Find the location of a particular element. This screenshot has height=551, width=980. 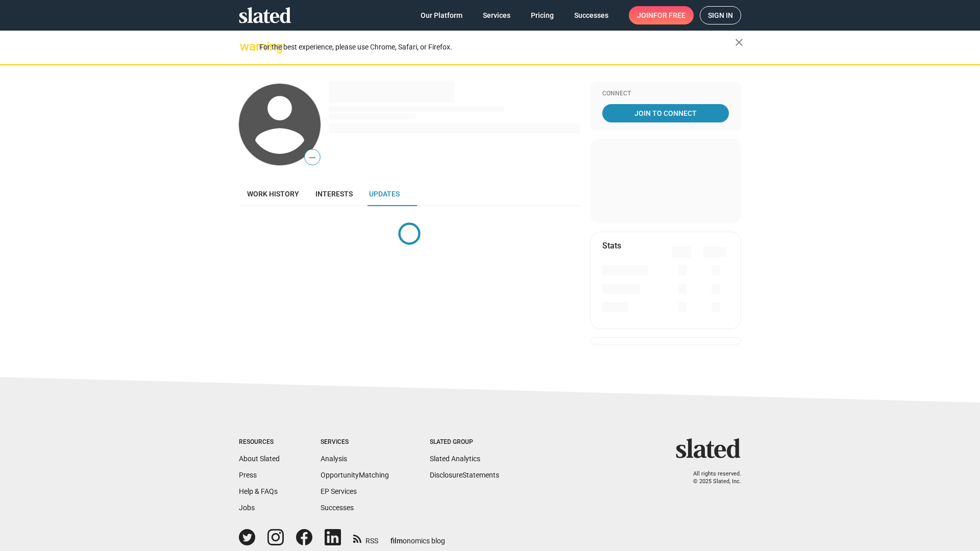

a: Work history is located at coordinates (273, 194).